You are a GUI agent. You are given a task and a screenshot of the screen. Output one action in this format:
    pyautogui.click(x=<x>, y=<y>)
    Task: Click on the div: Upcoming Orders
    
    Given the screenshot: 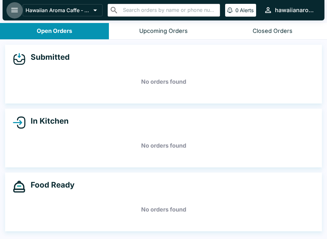 What is the action you would take?
    pyautogui.click(x=164, y=31)
    